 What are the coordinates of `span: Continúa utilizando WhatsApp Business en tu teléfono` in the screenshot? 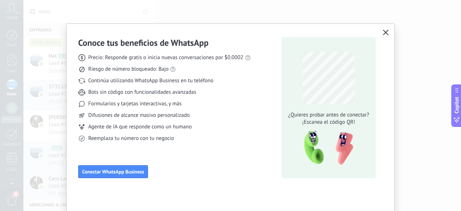 It's located at (151, 81).